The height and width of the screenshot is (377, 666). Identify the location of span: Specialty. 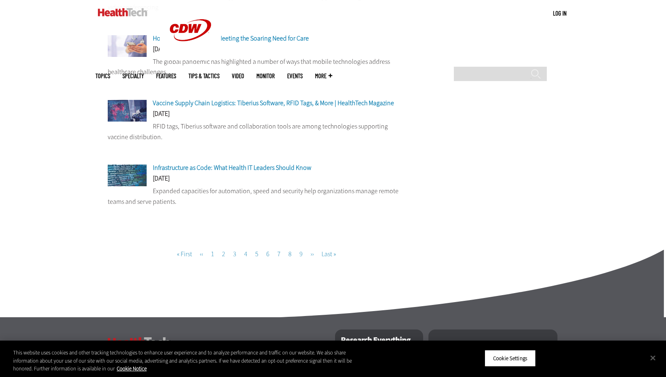
(133, 76).